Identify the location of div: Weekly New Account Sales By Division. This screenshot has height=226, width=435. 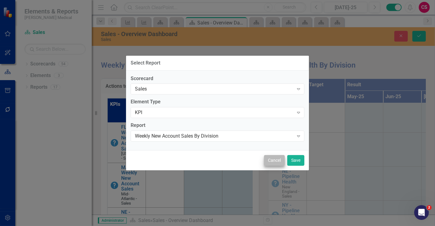
(214, 136).